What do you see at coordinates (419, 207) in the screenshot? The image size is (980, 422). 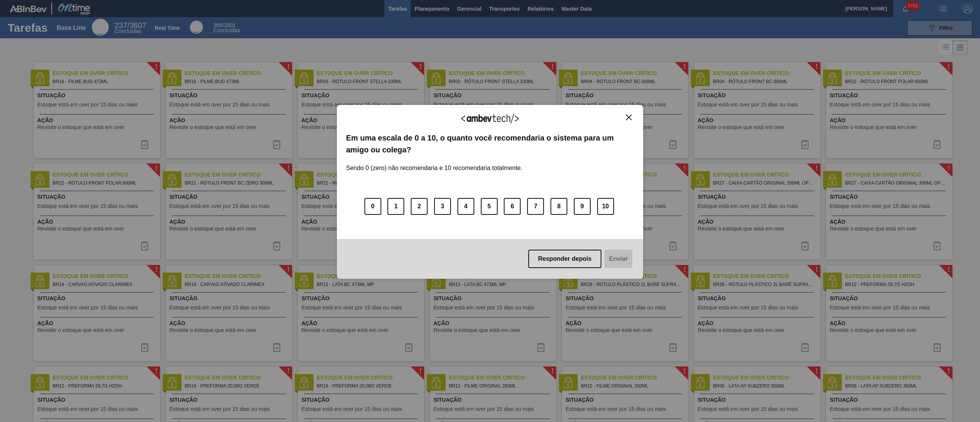 I see `button: 2` at bounding box center [419, 207].